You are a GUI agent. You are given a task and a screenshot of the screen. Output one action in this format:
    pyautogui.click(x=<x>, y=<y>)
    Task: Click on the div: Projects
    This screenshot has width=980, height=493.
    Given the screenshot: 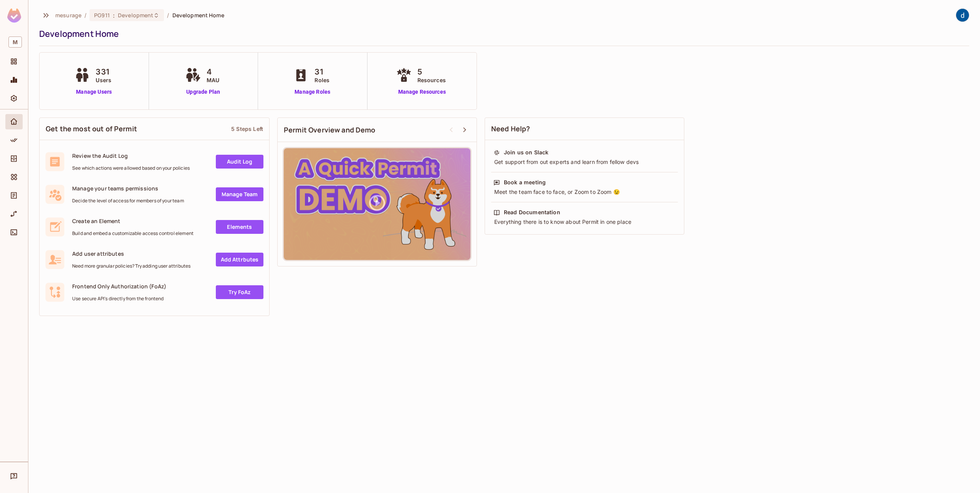 What is the action you would take?
    pyautogui.click(x=14, y=61)
    